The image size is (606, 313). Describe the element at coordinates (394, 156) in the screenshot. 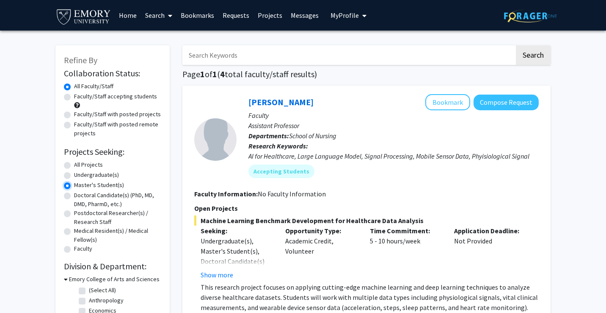

I see `div: AI for Healthcare, Large Language Model, Signal Processing, Mobile Sensor Data, Phyisiological Si...` at that location.